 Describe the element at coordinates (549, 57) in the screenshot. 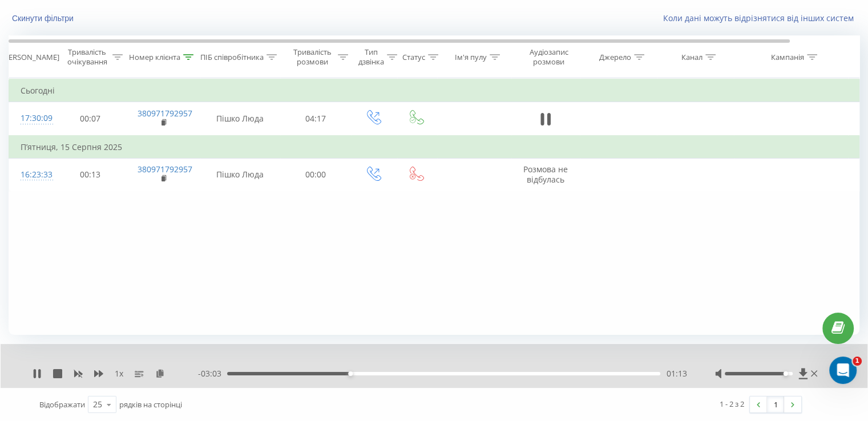

I see `div: Аудіозапис розмови` at that location.